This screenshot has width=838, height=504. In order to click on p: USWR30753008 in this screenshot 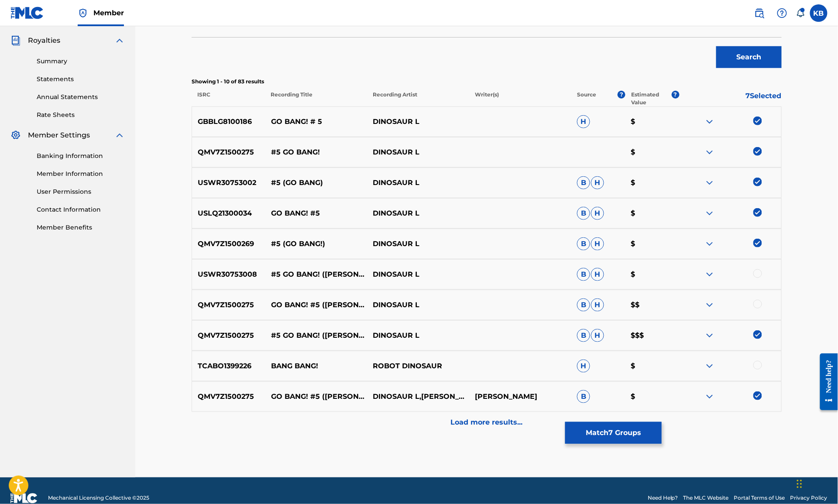, I will do `click(228, 275)`.